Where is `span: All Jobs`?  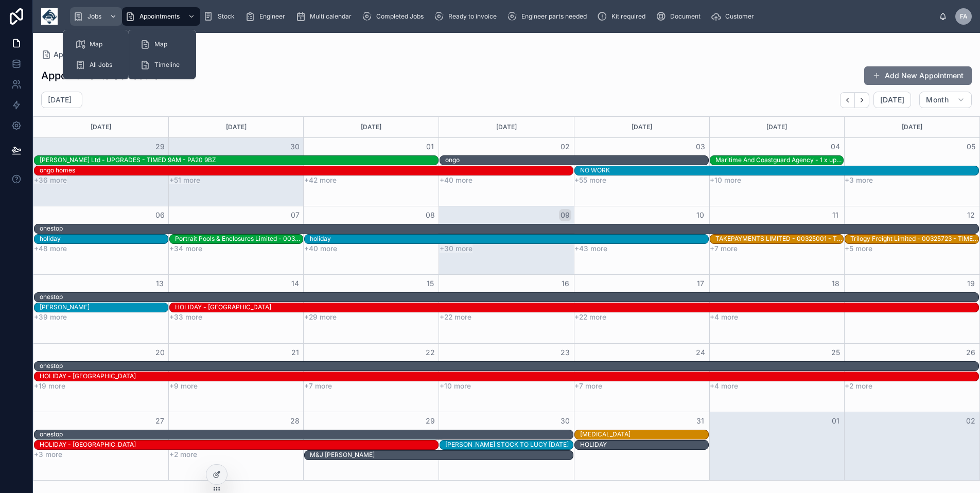
span: All Jobs is located at coordinates (101, 65).